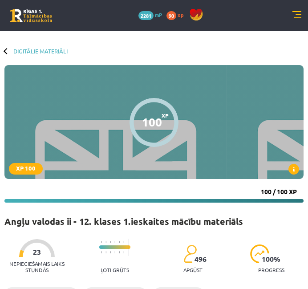  I want to click on span: 100 %, so click(271, 259).